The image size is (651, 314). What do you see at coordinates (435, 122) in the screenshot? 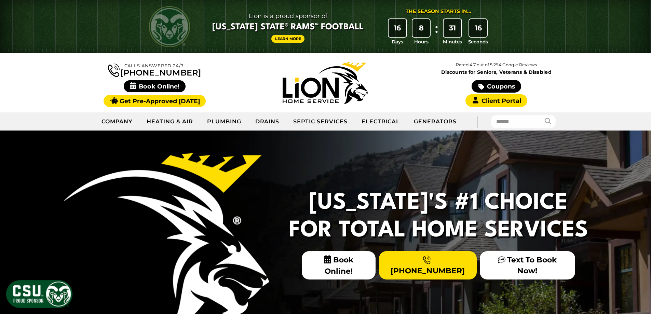
I see `a: Generators` at bounding box center [435, 122].